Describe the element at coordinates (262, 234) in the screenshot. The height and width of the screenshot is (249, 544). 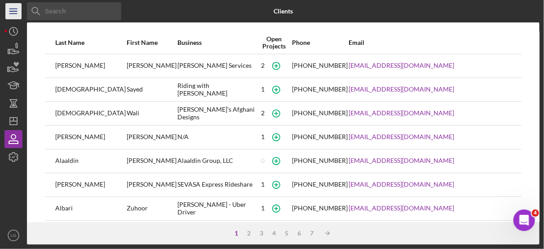
I see `div: 3` at that location.